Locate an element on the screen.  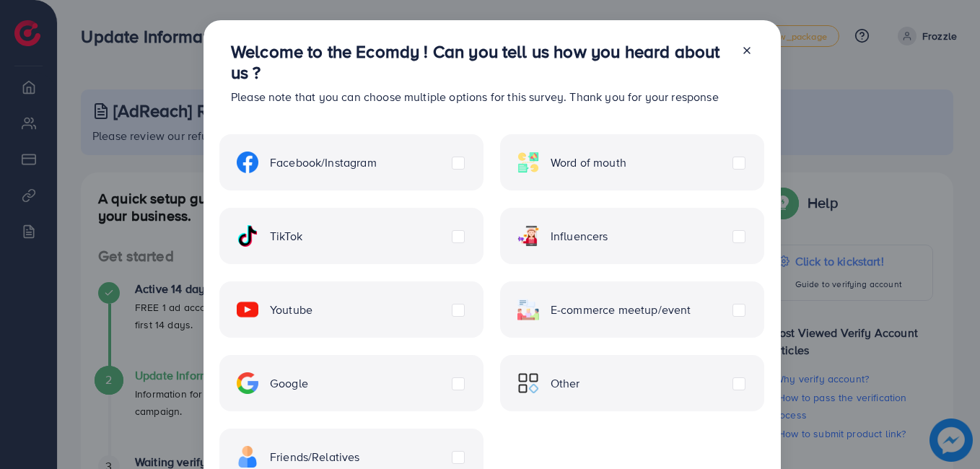
img: ic-ecommerce.d1fa3848.svg is located at coordinates (528, 309).